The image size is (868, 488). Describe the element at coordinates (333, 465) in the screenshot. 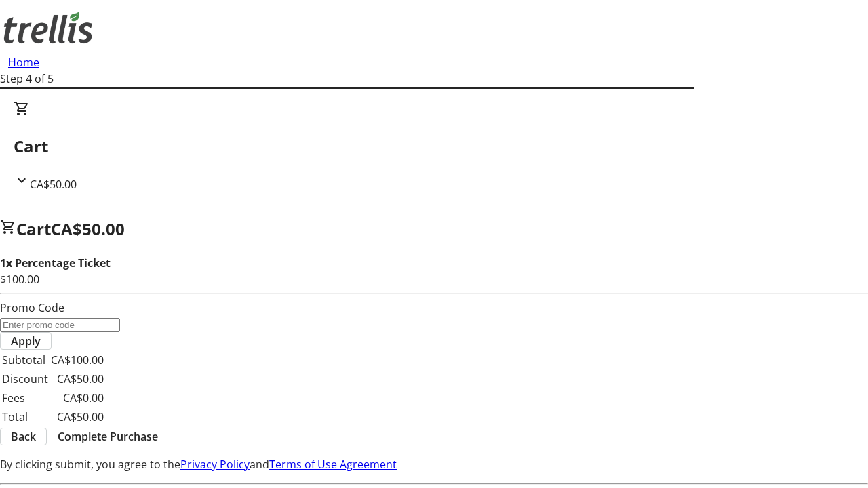

I see `a: Terms of Use Agreement` at that location.